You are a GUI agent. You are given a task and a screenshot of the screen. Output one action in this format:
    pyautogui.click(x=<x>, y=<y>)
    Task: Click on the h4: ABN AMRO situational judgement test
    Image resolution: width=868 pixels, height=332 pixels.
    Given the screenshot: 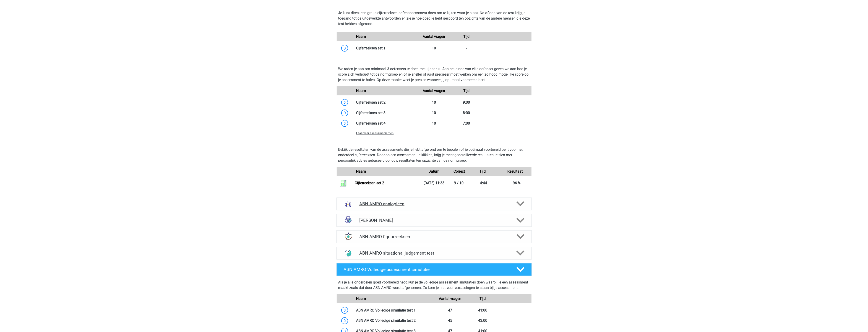 What is the action you would take?
    pyautogui.click(x=434, y=253)
    